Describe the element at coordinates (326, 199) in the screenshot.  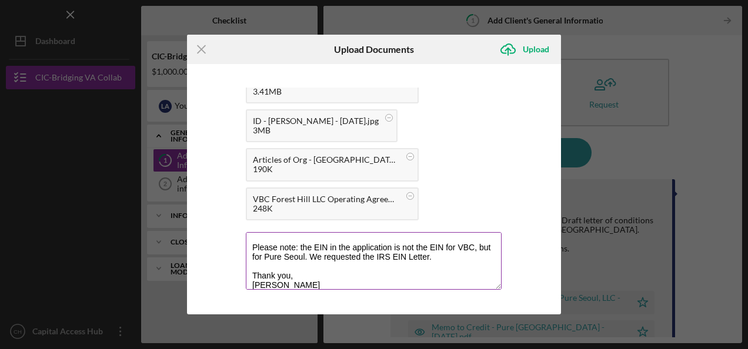
I see `div: VBC Forest Hill LLC Operating Agreement.pdf` at that location.